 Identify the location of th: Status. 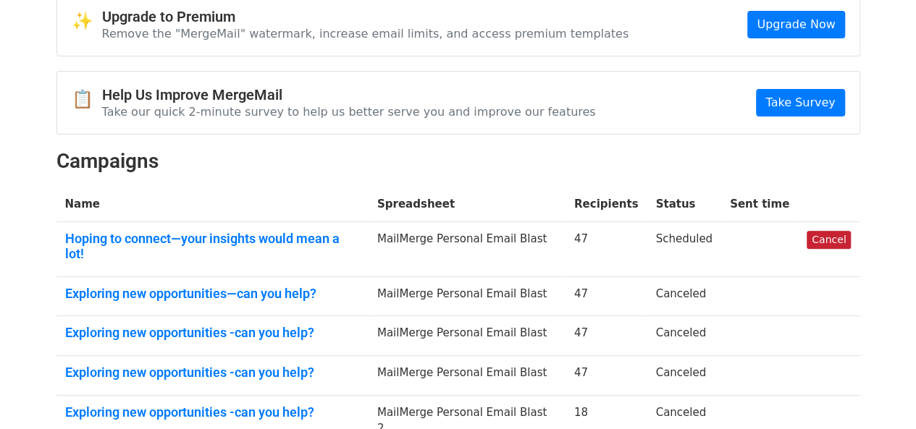
(684, 204).